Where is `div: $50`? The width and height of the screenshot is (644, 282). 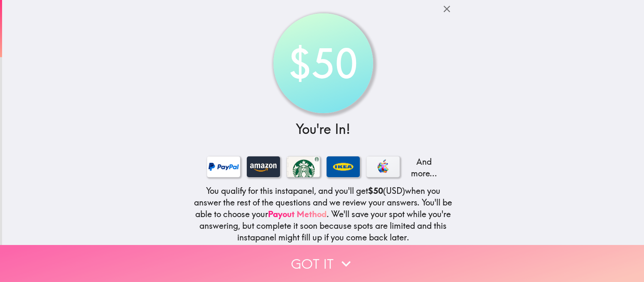
div: $50 is located at coordinates (323, 63).